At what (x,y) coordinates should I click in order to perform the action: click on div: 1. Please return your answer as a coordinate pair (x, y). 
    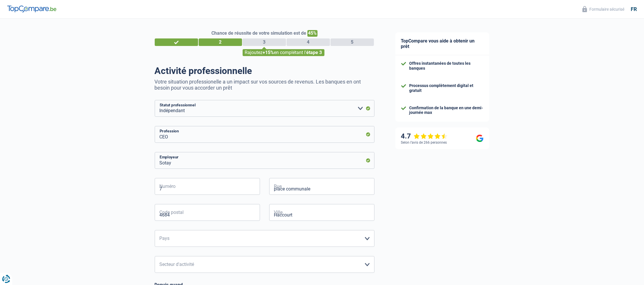
    Looking at the image, I should click on (176, 42).